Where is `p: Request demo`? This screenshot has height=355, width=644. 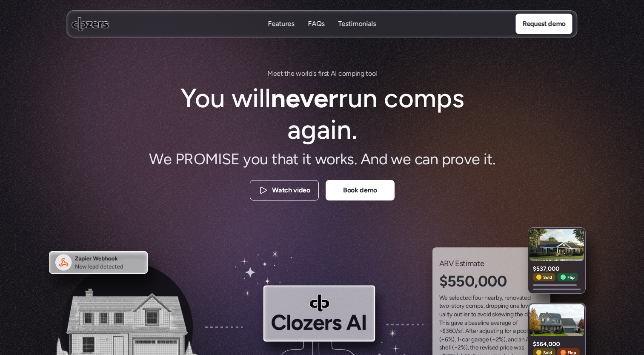
p: Request demo is located at coordinates (543, 24).